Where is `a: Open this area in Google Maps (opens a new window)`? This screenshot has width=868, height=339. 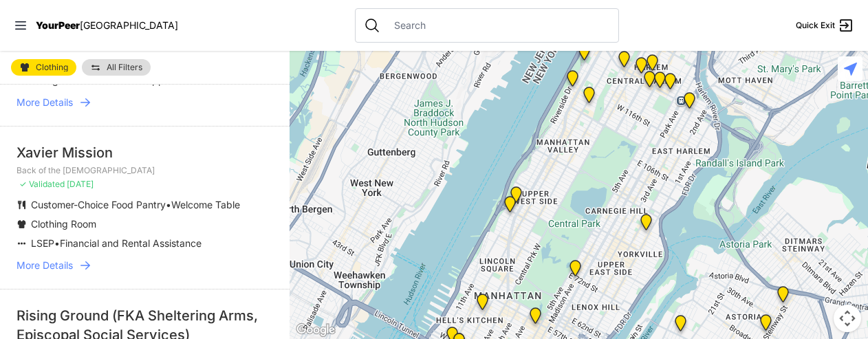 a: Open this area in Google Maps (opens a new window) is located at coordinates (316, 330).